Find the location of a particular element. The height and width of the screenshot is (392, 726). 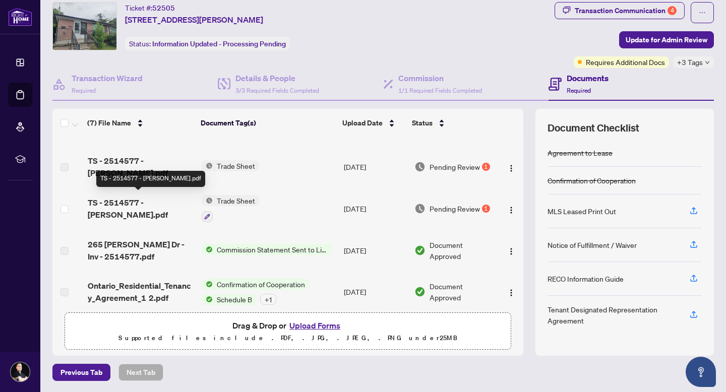

span: down is located at coordinates (707, 63).